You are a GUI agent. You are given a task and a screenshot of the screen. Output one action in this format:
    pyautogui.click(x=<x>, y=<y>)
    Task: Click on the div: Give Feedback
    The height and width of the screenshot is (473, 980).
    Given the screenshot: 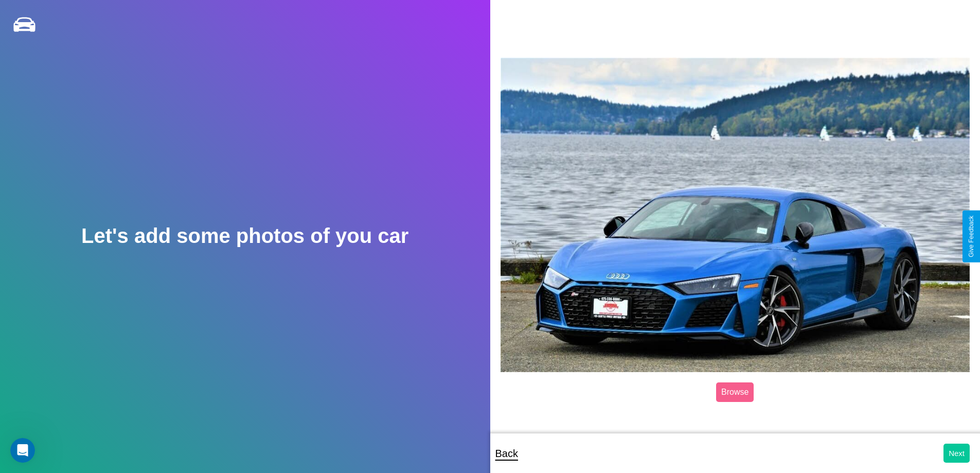 What is the action you would take?
    pyautogui.click(x=971, y=236)
    